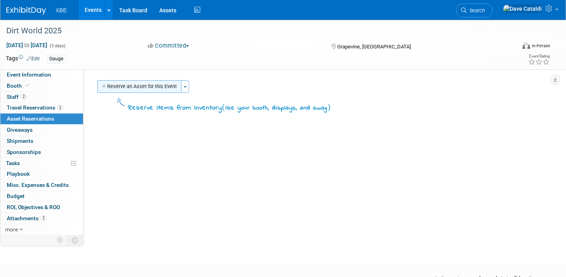 The image size is (566, 277). I want to click on span: Giveaways, so click(19, 130).